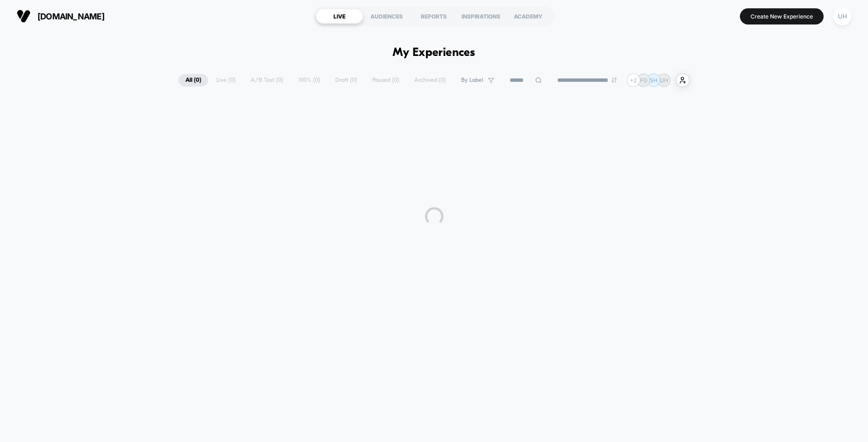 Image resolution: width=868 pixels, height=442 pixels. I want to click on img: end, so click(614, 80).